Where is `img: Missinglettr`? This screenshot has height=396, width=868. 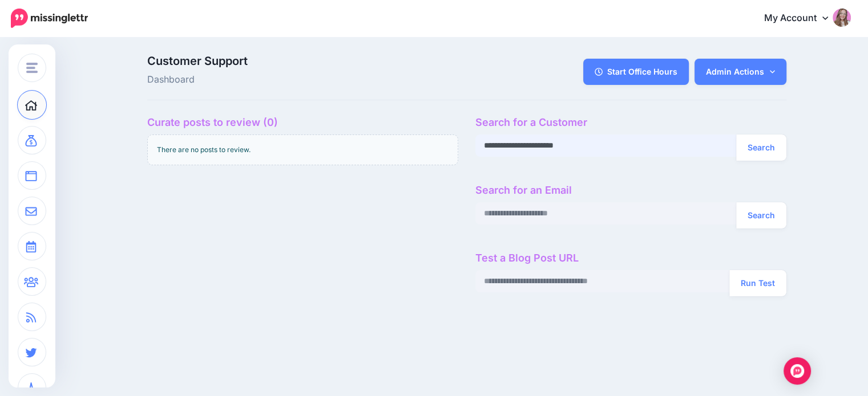
img: Missinglettr is located at coordinates (49, 18).